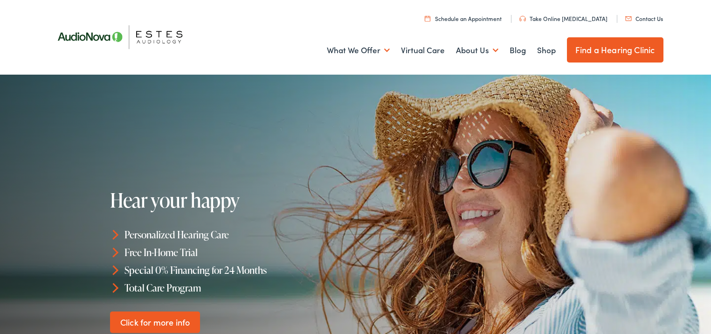 The width and height of the screenshot is (711, 334). I want to click on a: Find a Hearing Clinic, so click(615, 50).